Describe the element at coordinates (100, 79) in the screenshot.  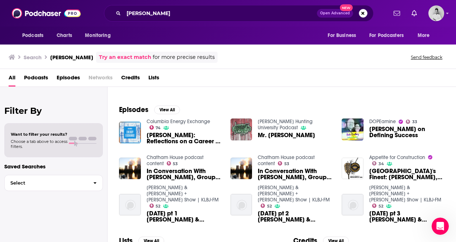
I see `span: Networks` at that location.